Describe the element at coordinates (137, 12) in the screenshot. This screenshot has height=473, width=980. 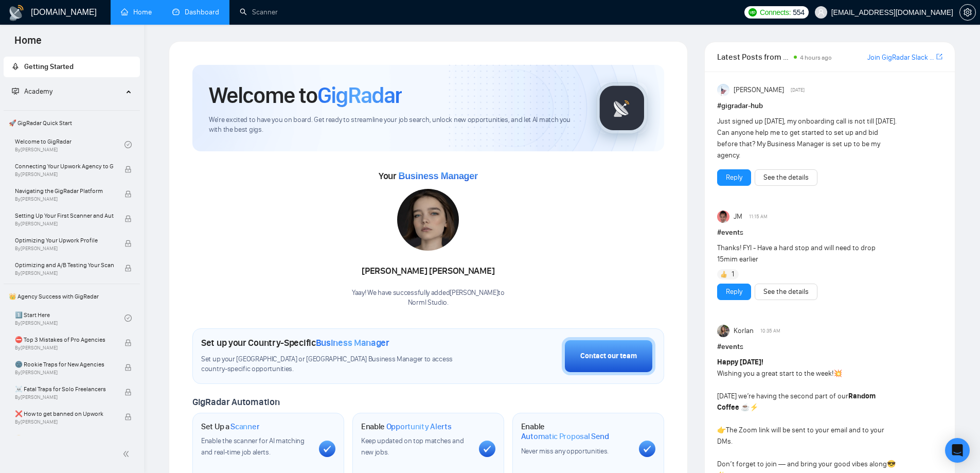
I see `a: homeHome` at that location.